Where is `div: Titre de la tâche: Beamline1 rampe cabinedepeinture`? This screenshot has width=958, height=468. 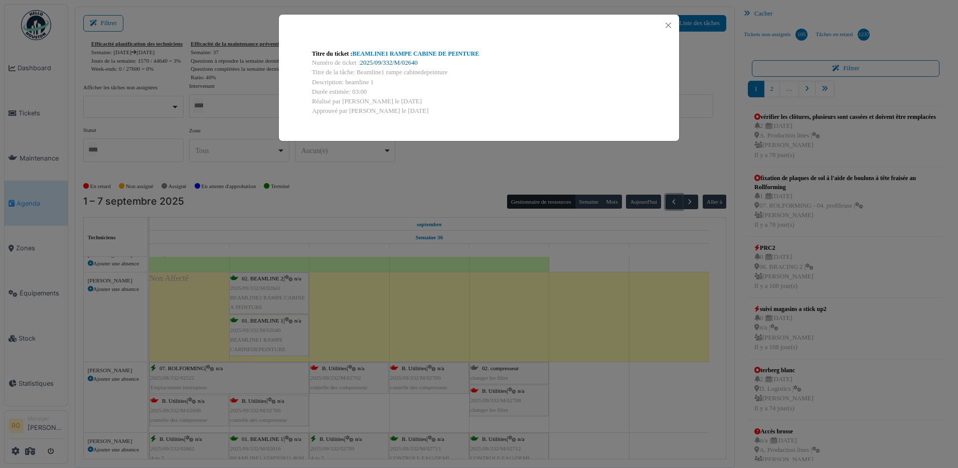 div: Titre de la tâche: Beamline1 rampe cabinedepeinture is located at coordinates (479, 72).